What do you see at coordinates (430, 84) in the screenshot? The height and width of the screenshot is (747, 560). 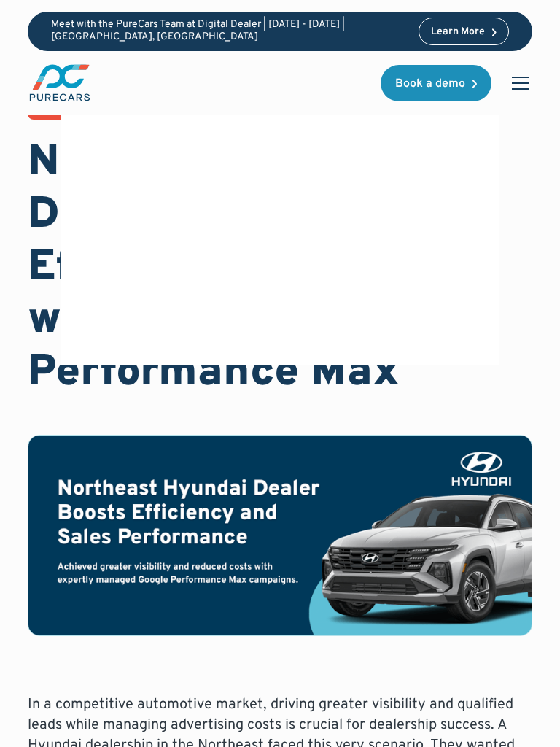 I see `div: Book a demo` at bounding box center [430, 84].